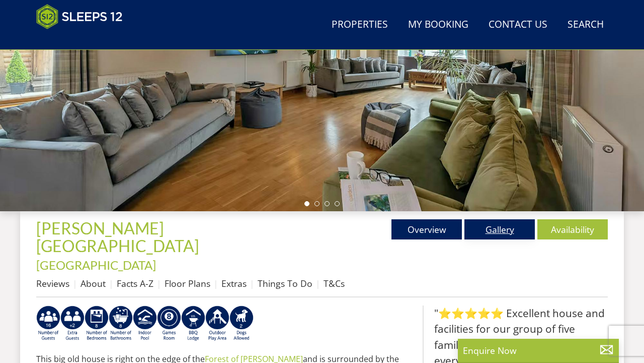 The width and height of the screenshot is (644, 363). What do you see at coordinates (285, 284) in the screenshot?
I see `a: Things To Do` at bounding box center [285, 284].